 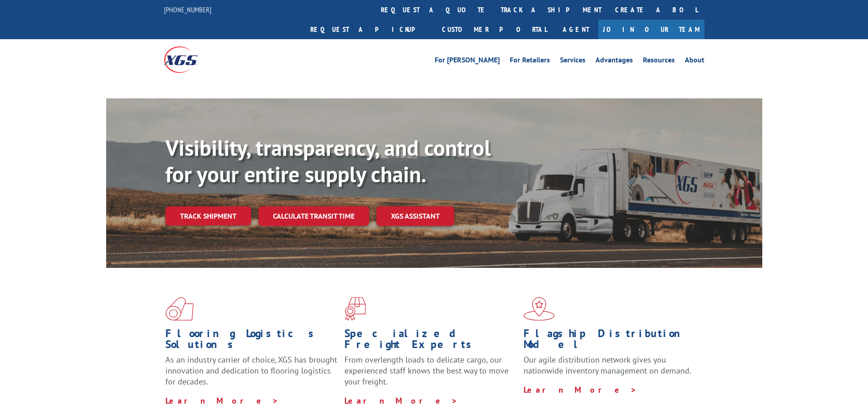 I want to click on a: For Retailers, so click(x=531, y=62).